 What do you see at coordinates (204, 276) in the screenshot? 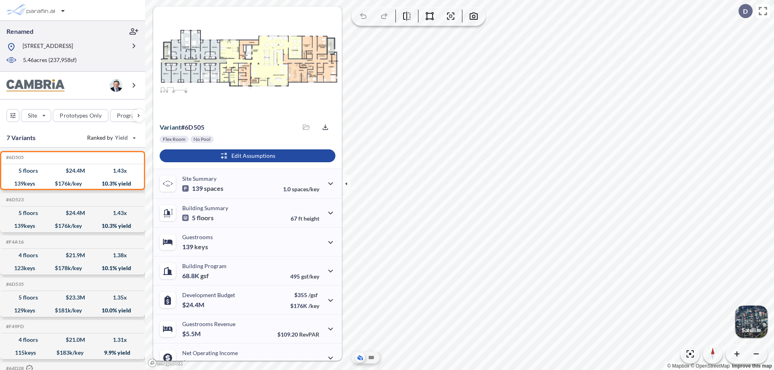
I see `span: gsf` at bounding box center [204, 276].